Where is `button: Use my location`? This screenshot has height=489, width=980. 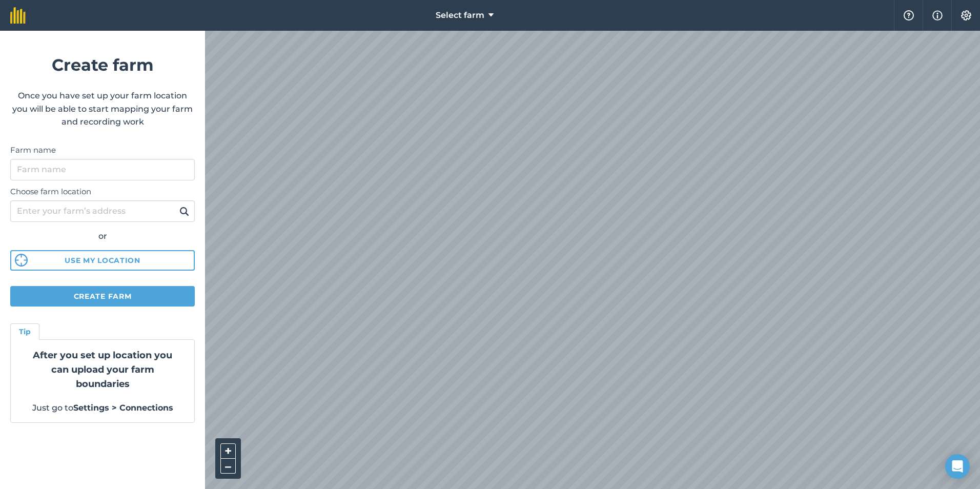
button: Use my location is located at coordinates (102, 260).